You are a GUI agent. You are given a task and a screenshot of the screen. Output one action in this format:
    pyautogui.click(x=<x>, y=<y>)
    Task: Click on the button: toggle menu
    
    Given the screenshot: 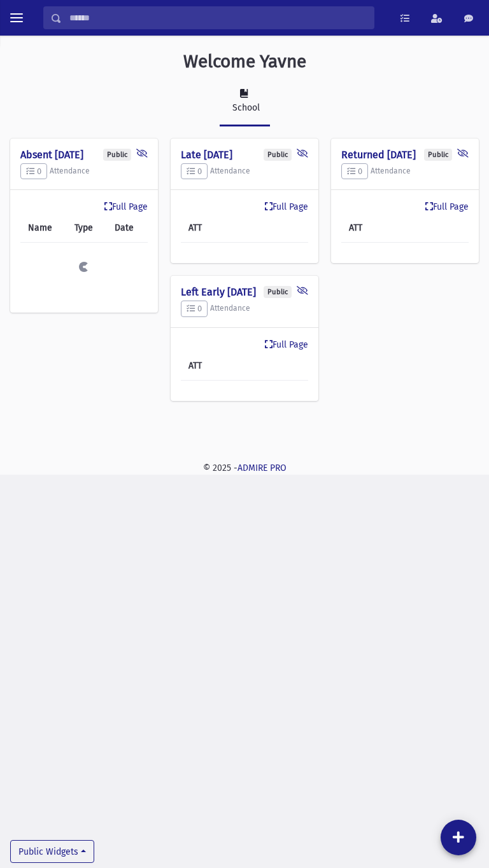 What is the action you would take?
    pyautogui.click(x=16, y=18)
    